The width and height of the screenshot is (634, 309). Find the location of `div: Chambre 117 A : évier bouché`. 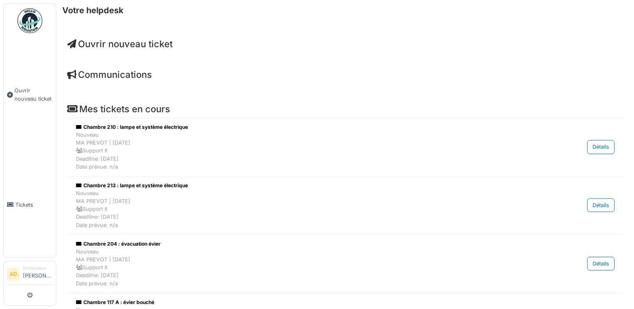

div: Chambre 117 A : évier bouché is located at coordinates (302, 303).